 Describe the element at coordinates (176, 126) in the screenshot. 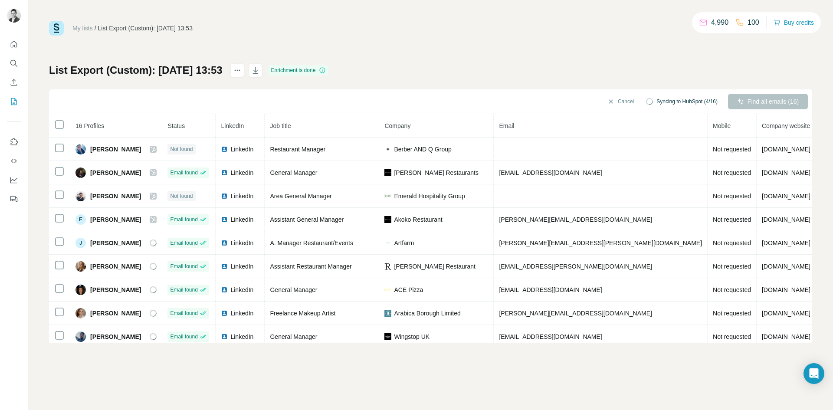

I see `span: Status` at that location.